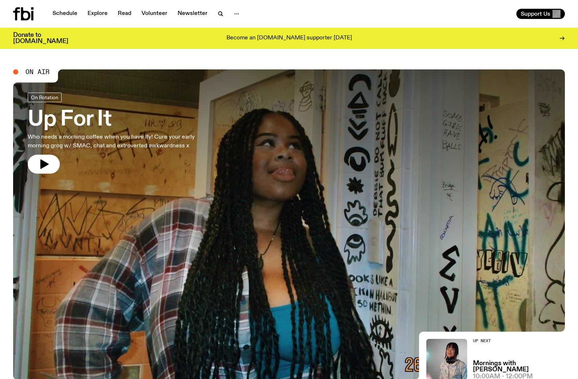  Describe the element at coordinates (535, 14) in the screenshot. I see `span: Support Us` at that location.